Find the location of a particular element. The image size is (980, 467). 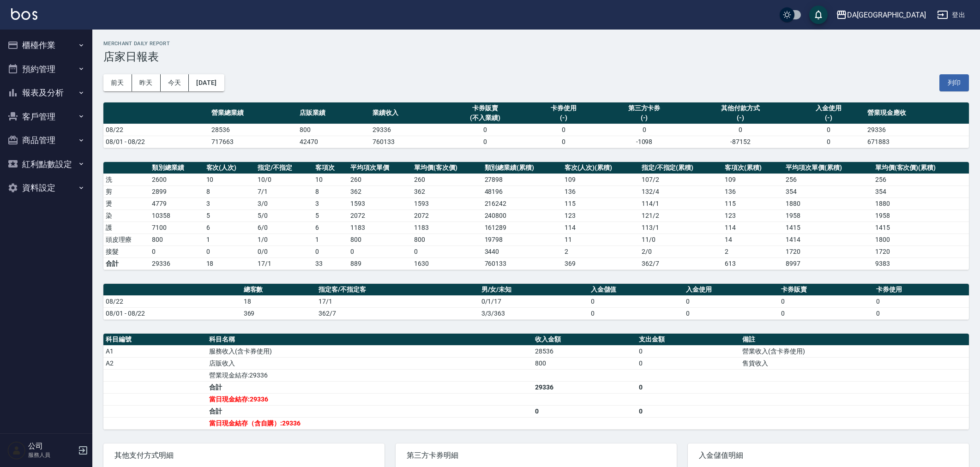

button: 前天 is located at coordinates (118, 83).